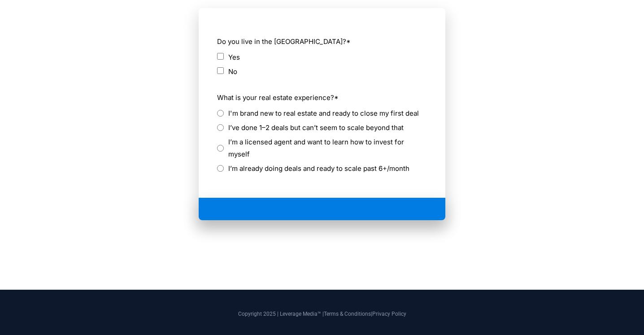 This screenshot has height=335, width=644. What do you see at coordinates (328, 148) in the screenshot?
I see `label: I’m a licensed agent and want to learn how to invest for myself` at bounding box center [328, 148].